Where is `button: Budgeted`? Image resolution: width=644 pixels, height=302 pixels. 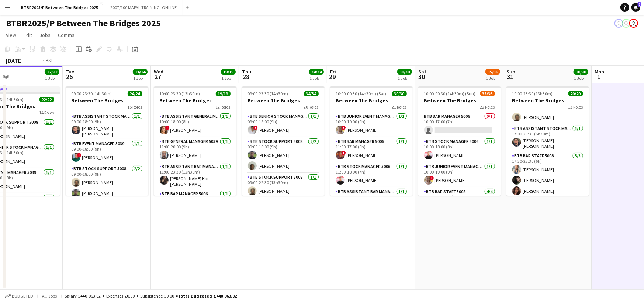 button: Budgeted is located at coordinates (19, 296).